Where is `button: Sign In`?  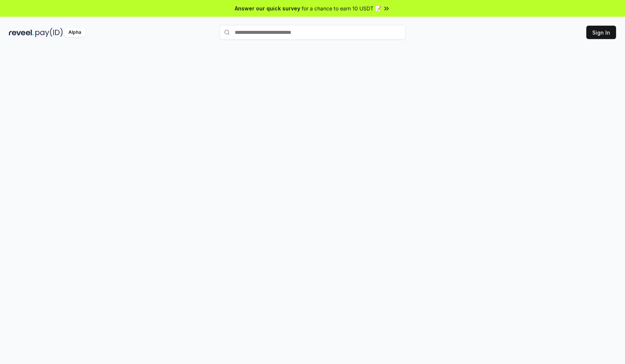
button: Sign In is located at coordinates (601, 33).